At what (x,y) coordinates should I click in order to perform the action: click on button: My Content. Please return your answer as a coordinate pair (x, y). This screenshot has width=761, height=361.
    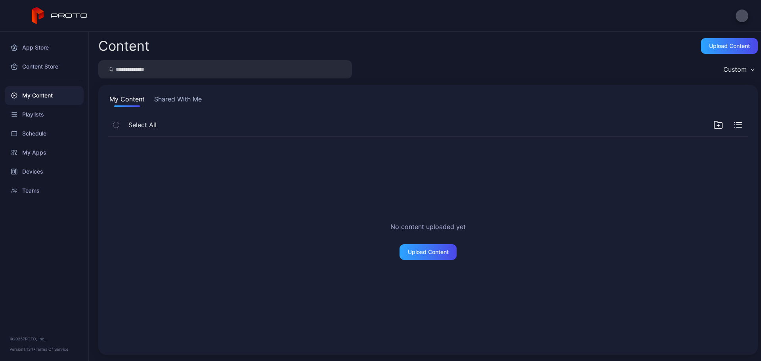
    Looking at the image, I should click on (127, 101).